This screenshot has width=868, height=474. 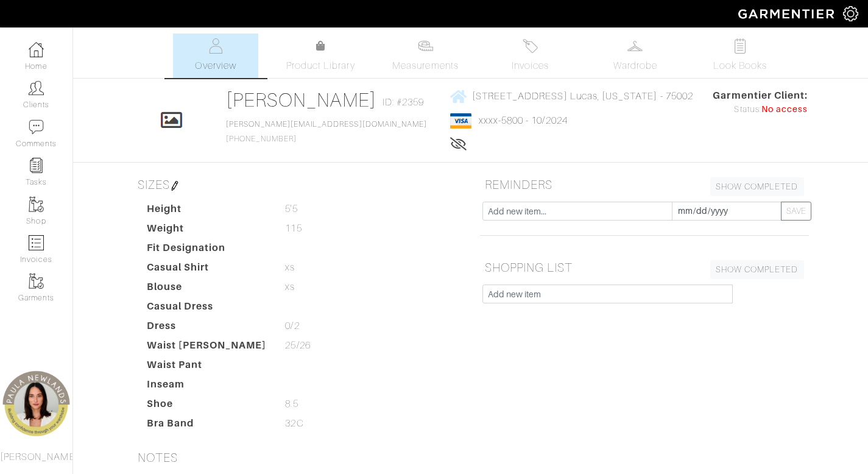 What do you see at coordinates (207, 270) in the screenshot?
I see `dt: Casual Shirt` at bounding box center [207, 270].